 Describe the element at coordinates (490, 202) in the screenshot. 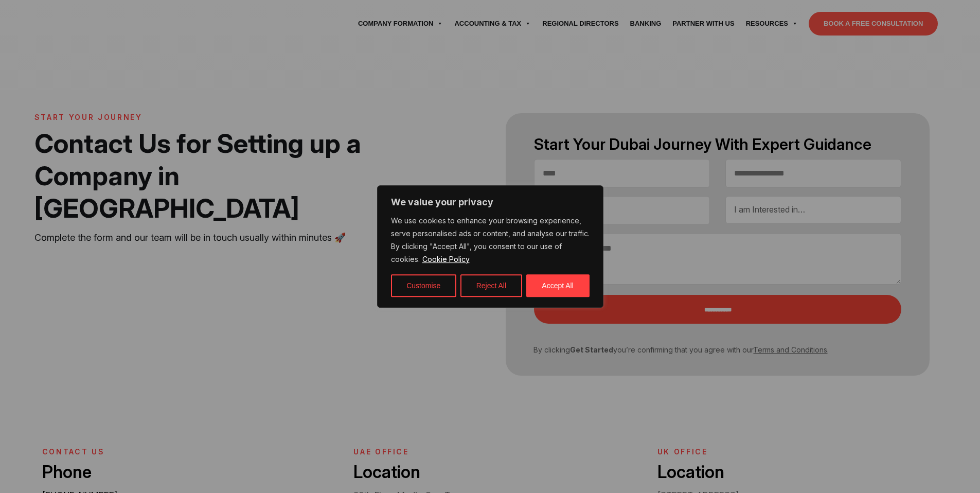

I see `p: We value your privacy` at that location.